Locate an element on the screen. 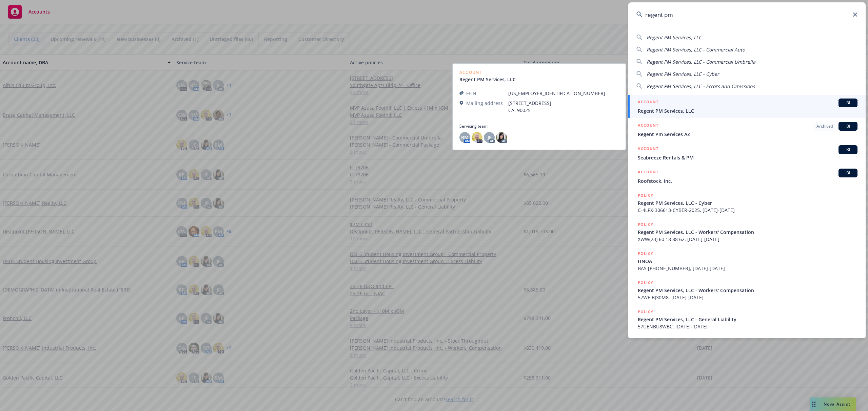 The width and height of the screenshot is (868, 411). span: Seabreeze Rentals & PM is located at coordinates (747, 157).